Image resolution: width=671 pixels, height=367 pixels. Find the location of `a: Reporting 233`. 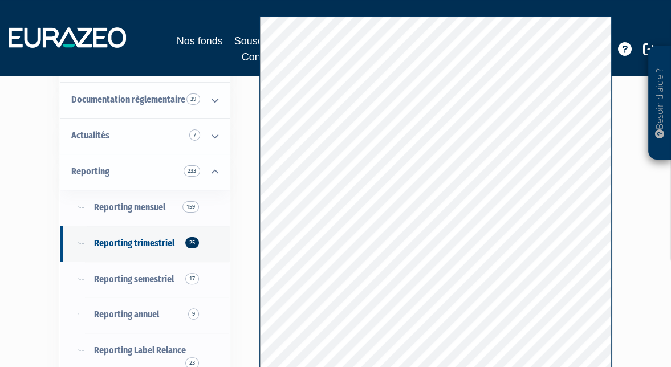

a: Reporting 233 is located at coordinates (145, 171).